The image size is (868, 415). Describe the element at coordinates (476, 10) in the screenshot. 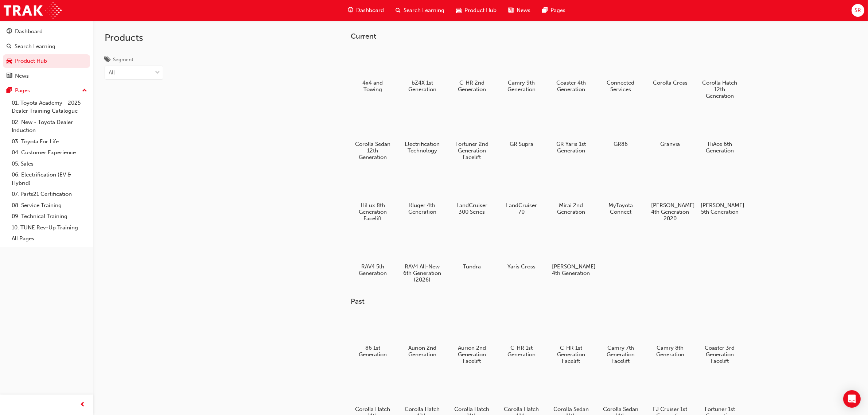

I see `a: car-iconProduct Hub` at that location.